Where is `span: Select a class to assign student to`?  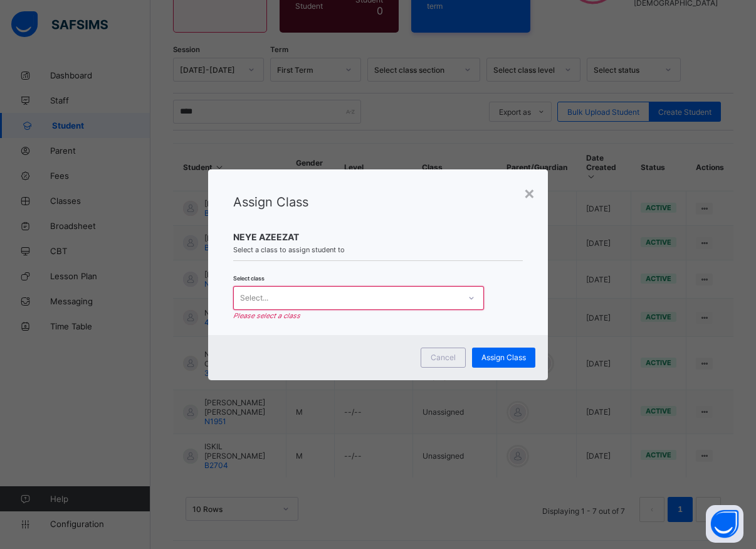
span: Select a class to assign student to is located at coordinates (378, 249).